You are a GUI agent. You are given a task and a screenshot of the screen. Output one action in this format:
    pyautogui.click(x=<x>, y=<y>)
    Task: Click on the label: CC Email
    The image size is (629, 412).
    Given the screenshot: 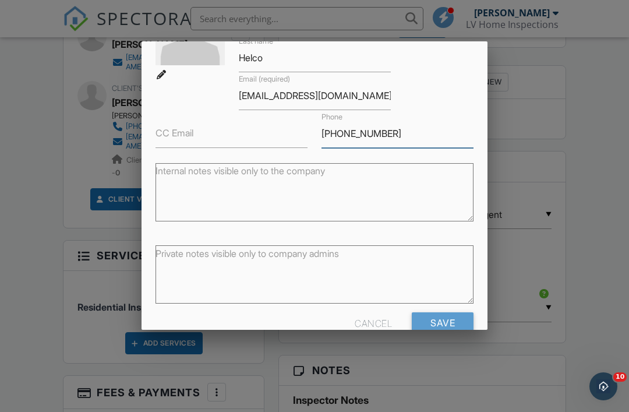 What is the action you would take?
    pyautogui.click(x=174, y=133)
    